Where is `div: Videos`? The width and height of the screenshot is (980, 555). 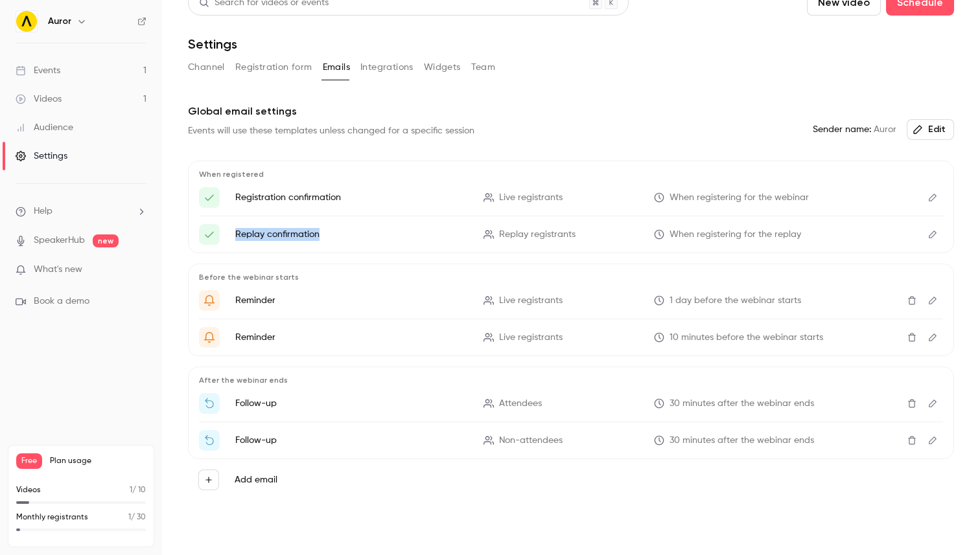 div: Videos is located at coordinates (38, 99).